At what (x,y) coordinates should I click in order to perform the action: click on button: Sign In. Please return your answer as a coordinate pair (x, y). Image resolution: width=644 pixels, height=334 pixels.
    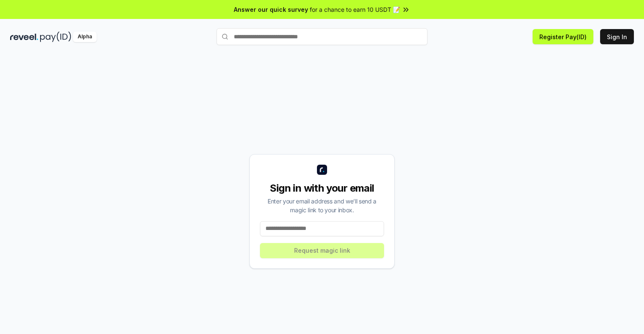
    Looking at the image, I should click on (617, 36).